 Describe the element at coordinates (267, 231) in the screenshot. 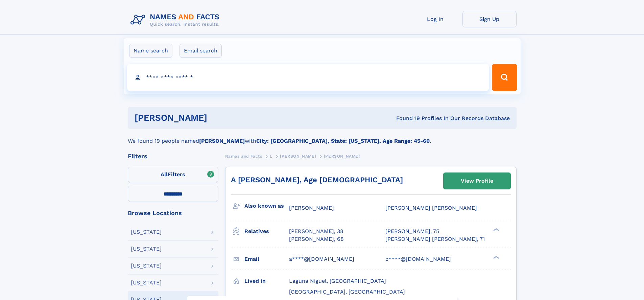

I see `h3: Relatives` at that location.